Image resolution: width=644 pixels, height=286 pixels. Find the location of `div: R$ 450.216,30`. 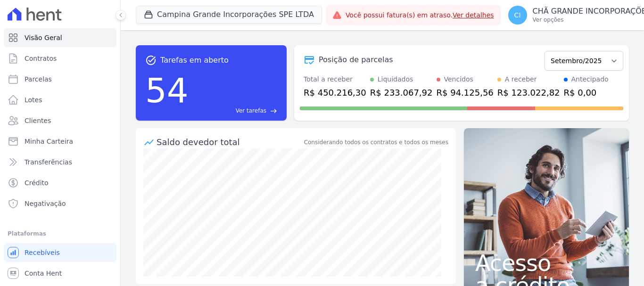

div: R$ 450.216,30 is located at coordinates (335, 93).